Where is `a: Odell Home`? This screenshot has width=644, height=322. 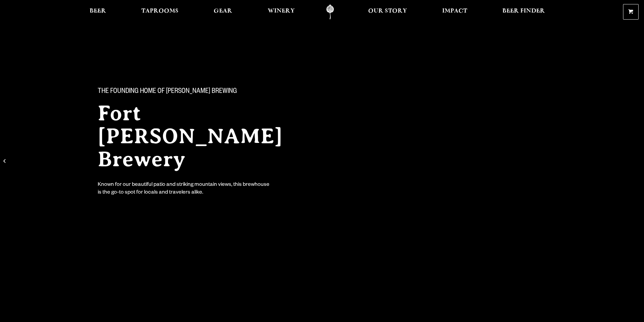
a: Odell Home is located at coordinates (330, 12).